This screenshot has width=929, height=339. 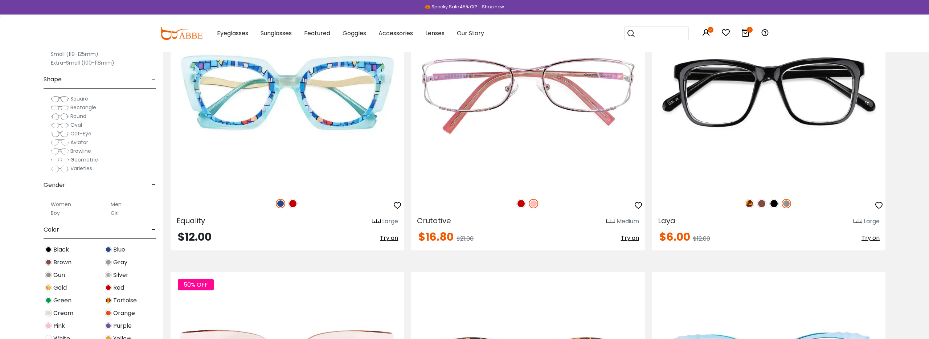 I want to click on img: abbeglasses.com, so click(x=181, y=33).